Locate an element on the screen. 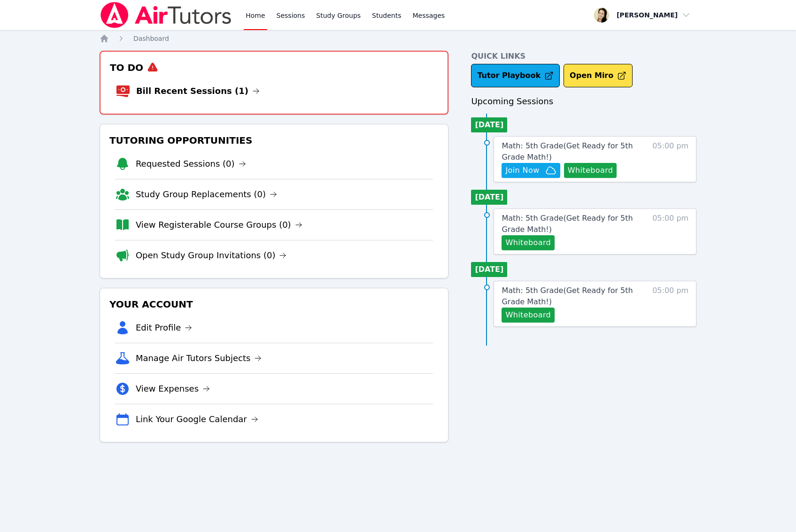 Image resolution: width=796 pixels, height=532 pixels. a: Tutor Playbook is located at coordinates (515, 75).